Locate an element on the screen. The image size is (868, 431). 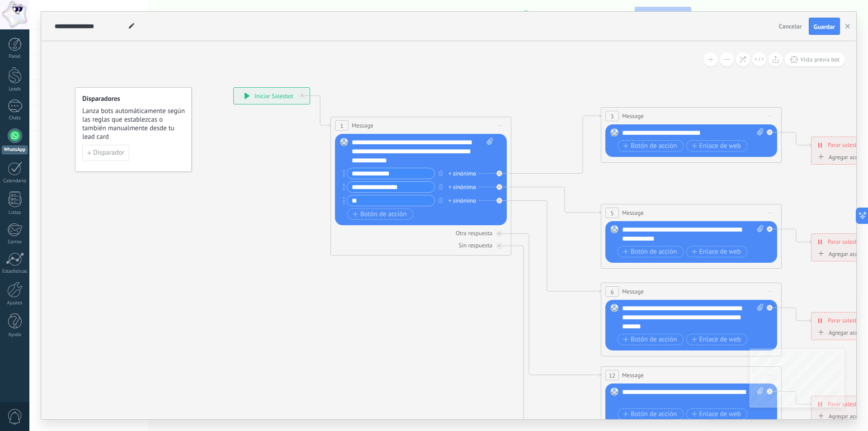
span: Cancelar is located at coordinates (791, 26).